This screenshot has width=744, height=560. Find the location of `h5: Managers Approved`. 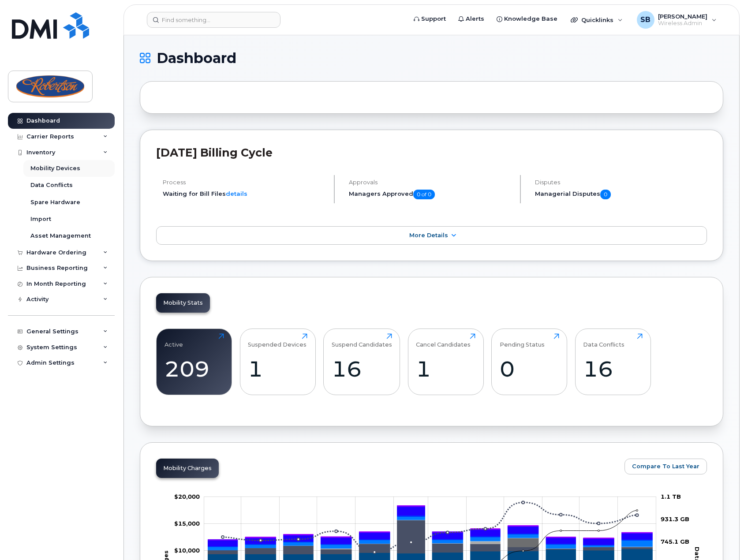

h5: Managers Approved is located at coordinates (430, 195).